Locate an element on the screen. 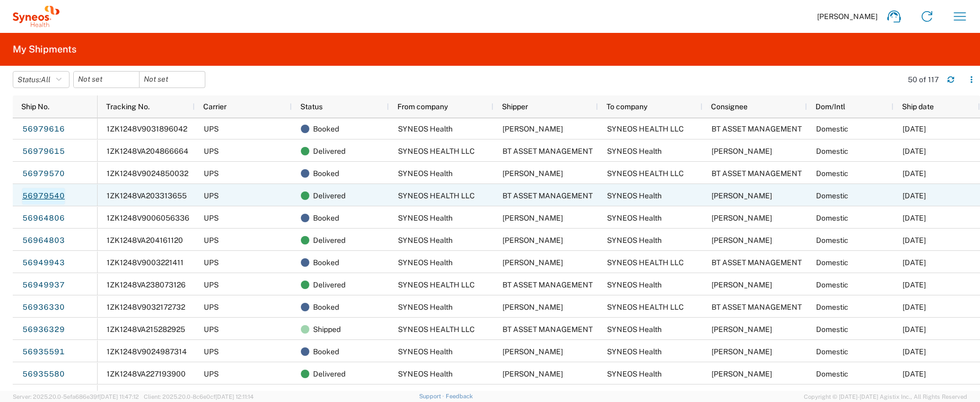 This screenshot has height=402, width=980. a: 56936330 is located at coordinates (44, 308).